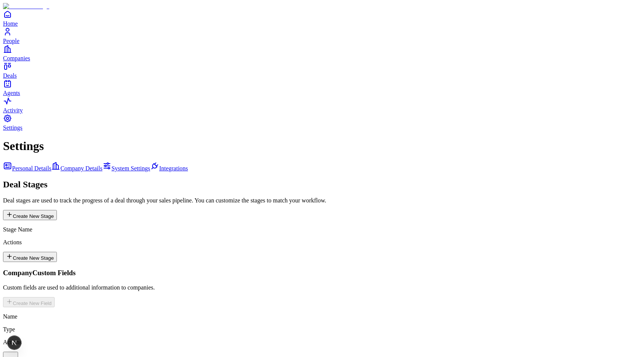  I want to click on a: Companies, so click(322, 53).